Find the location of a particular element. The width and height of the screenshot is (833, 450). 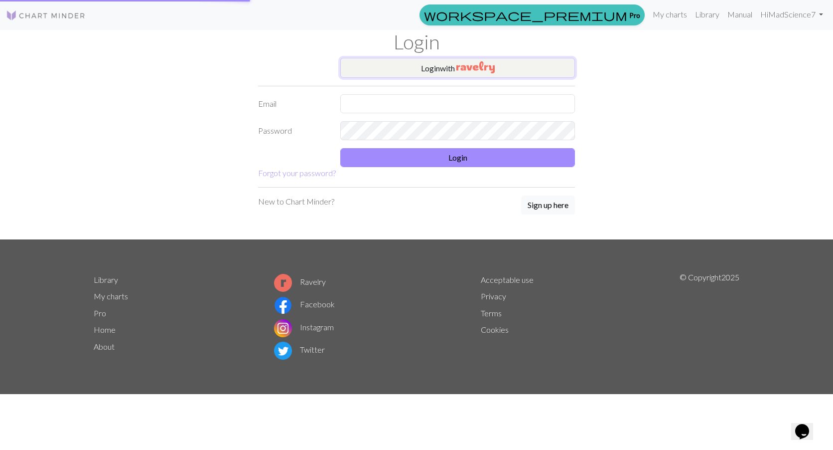

a: About is located at coordinates (104, 346).